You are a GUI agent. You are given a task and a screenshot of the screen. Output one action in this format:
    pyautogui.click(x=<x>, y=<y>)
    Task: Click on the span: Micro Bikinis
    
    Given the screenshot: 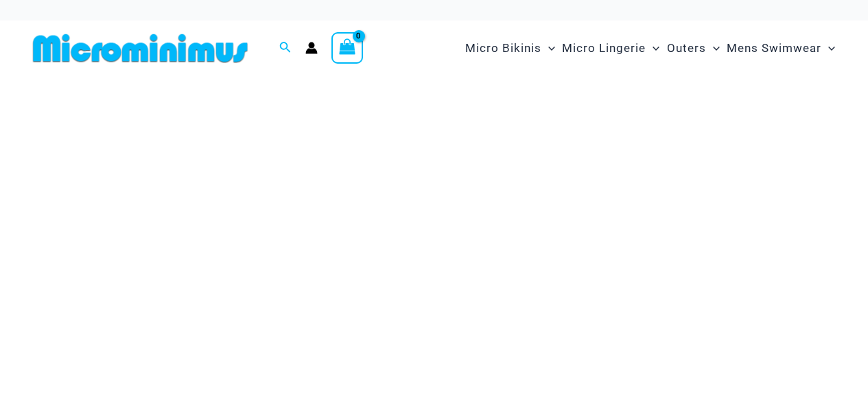 What is the action you would take?
    pyautogui.click(x=503, y=48)
    